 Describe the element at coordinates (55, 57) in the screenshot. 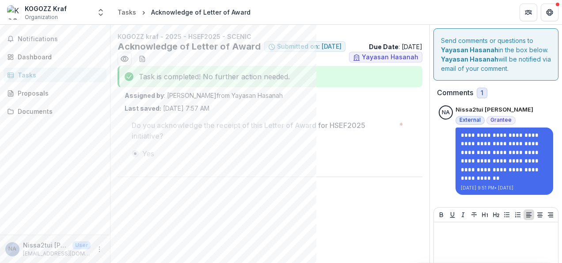

I see `a: Dashboard` at that location.